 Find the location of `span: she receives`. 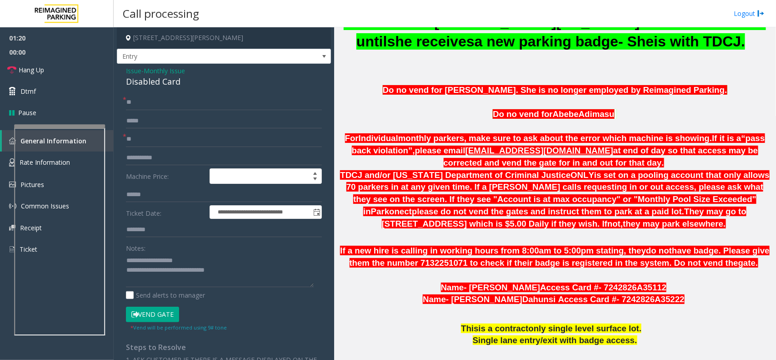

span: she receives is located at coordinates (431, 41).